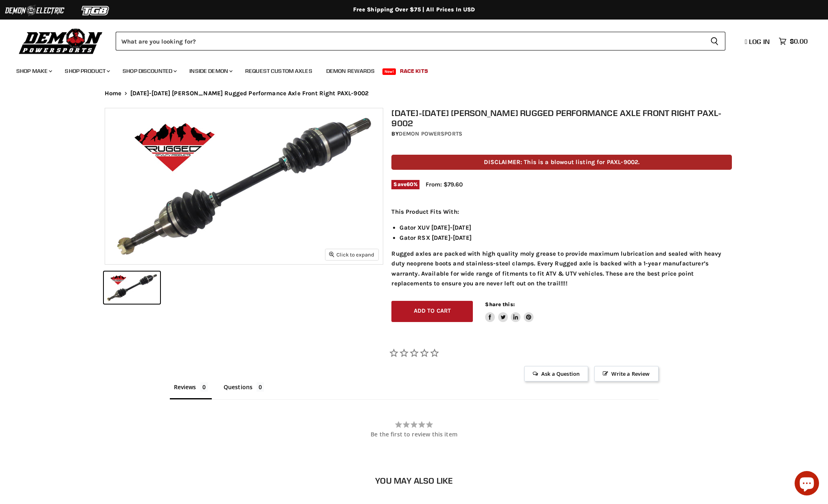 The height and width of the screenshot is (504, 828). Describe the element at coordinates (561, 247) in the screenshot. I see `div: Rugged axles are packed with high quality moly grease to provide maximum lubrication and sealed w...` at that location.